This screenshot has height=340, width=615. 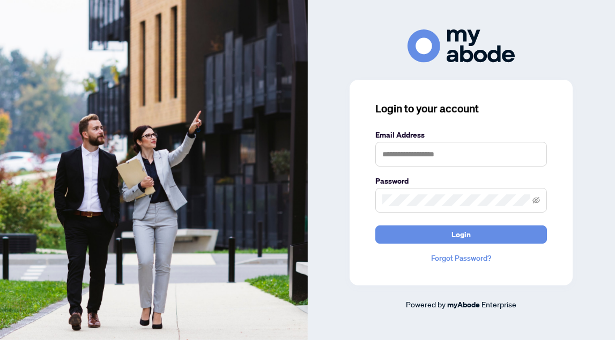 What do you see at coordinates (499, 304) in the screenshot?
I see `span: Enterprise` at bounding box center [499, 304].